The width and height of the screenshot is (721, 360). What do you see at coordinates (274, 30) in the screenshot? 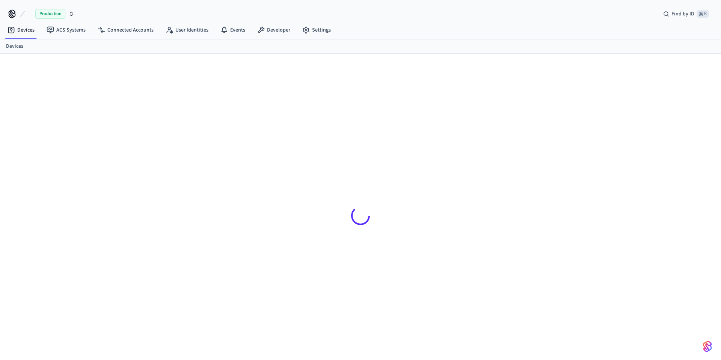
I see `a: Developer` at bounding box center [274, 30].